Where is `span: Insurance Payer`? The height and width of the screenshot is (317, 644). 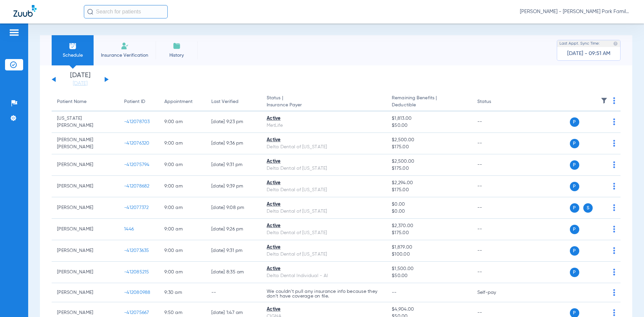
span: Insurance Payer is located at coordinates (324, 105).